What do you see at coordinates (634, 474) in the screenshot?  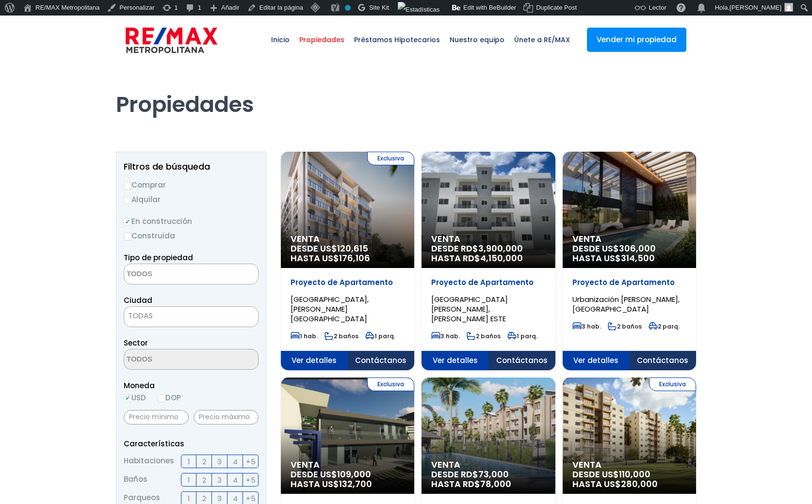 I see `span: 110,000` at bounding box center [634, 474].